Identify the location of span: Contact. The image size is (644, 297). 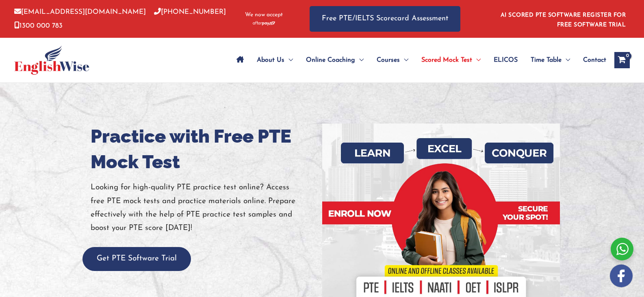
(595, 60).